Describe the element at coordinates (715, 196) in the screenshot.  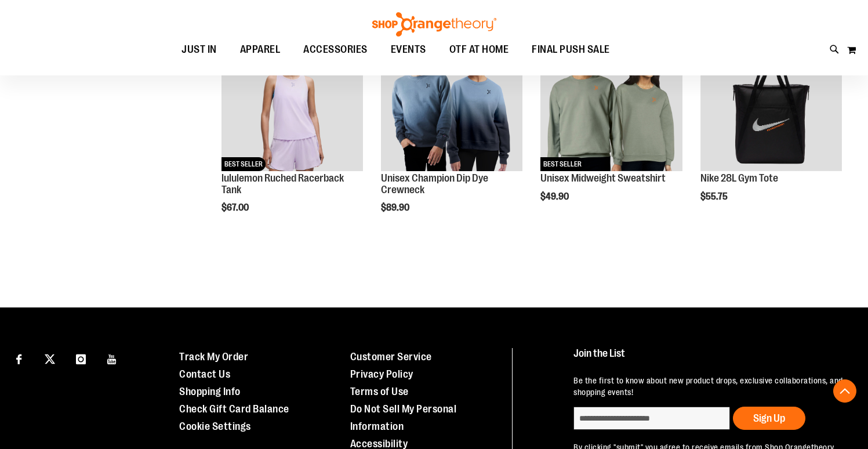
I see `span: $55.75` at that location.